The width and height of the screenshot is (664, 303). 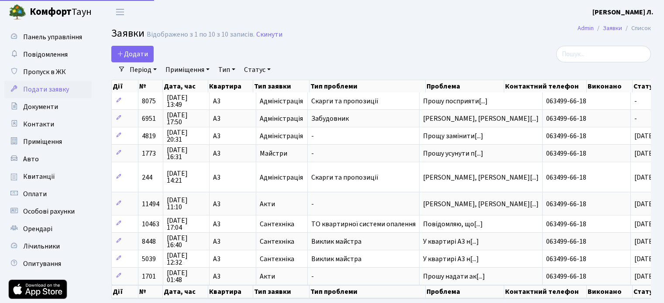 I want to click on span: Пропуск в ЖК, so click(x=45, y=72).